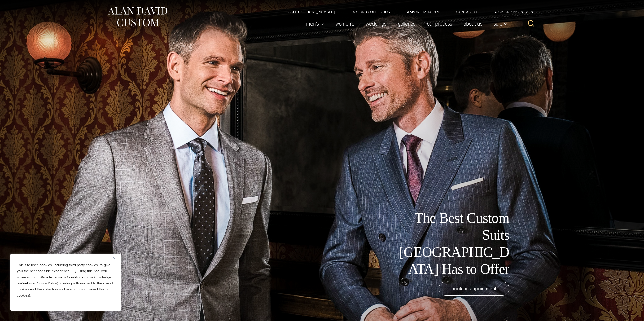  What do you see at coordinates (137, 17) in the screenshot?
I see `img: Alan David Custom` at bounding box center [137, 17].